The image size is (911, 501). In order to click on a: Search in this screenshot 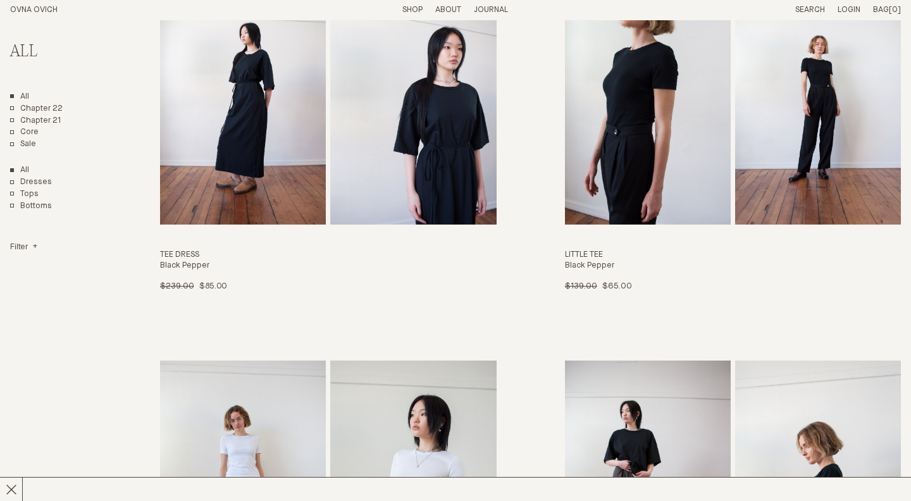, I will do `click(810, 9)`.